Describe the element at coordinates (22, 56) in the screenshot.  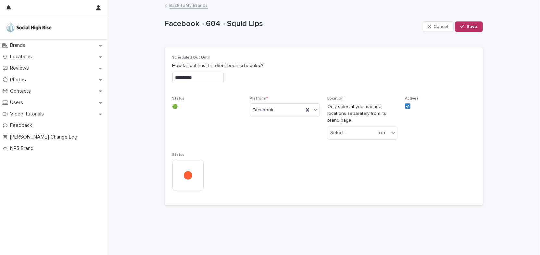
I see `p: Locations` at that location.